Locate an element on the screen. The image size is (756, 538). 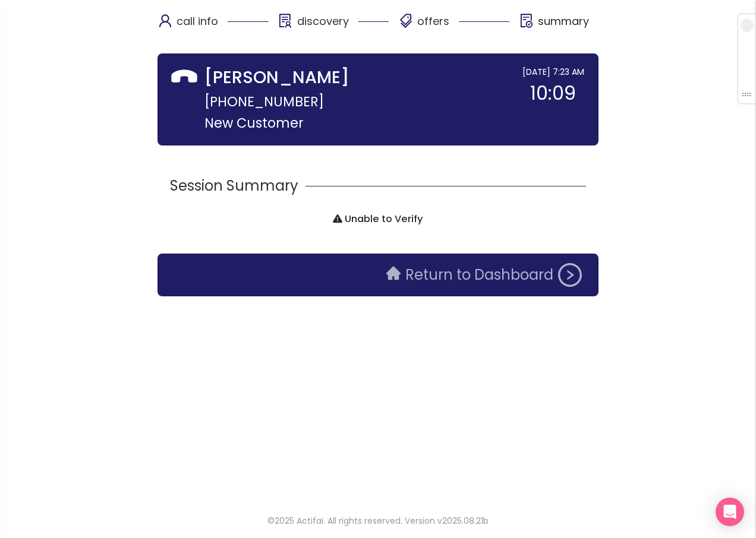
span: tags is located at coordinates (406, 21).